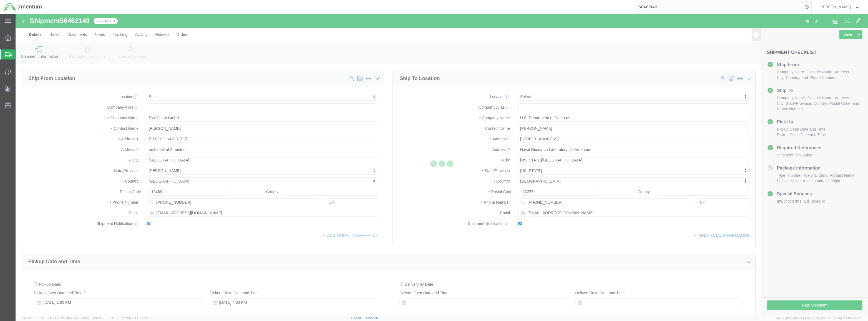 The width and height of the screenshot is (868, 321). What do you see at coordinates (719, 7) in the screenshot?
I see `input: Search for shipment number, reference number` at bounding box center [719, 7].